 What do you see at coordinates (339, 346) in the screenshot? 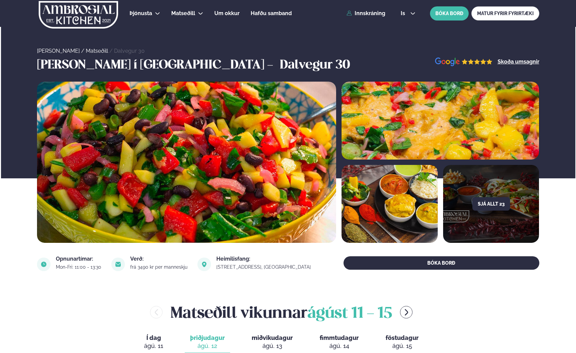
I see `div: ágú. 14` at bounding box center [339, 346].